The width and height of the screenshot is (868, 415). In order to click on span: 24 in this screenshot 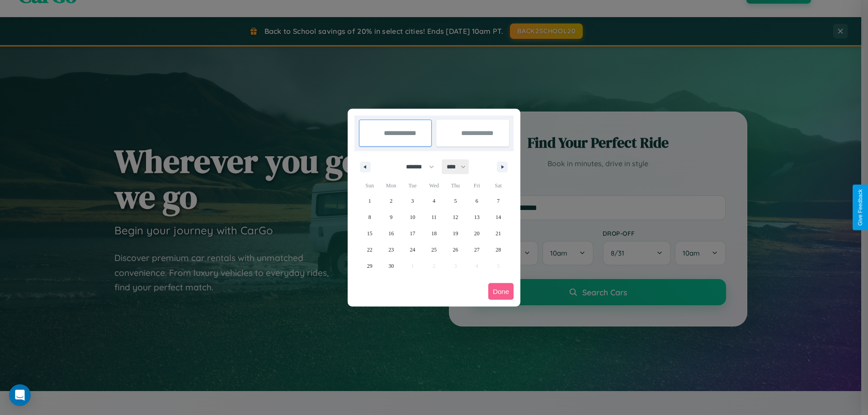, I will do `click(413, 250)`.